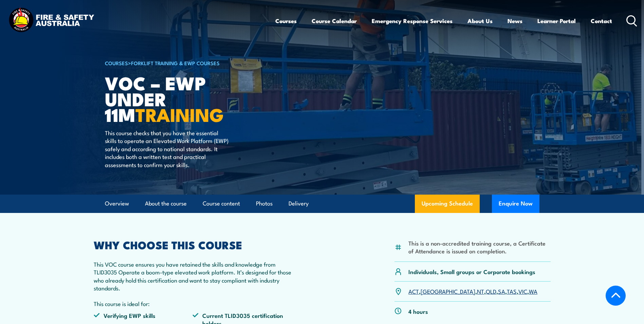  I want to click on h2: WHY CHOOSE THIS COURSE, so click(193, 245).